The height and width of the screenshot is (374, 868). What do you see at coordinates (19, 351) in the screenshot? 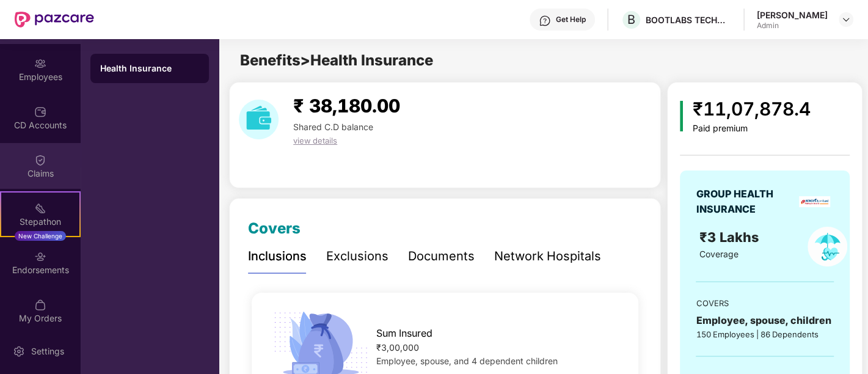
I see `img: svg+xml;base64,PHN2ZyBpZD0iU2V0dGluZy0yMHgyMCIgeG1sbnM9Imh0dHA6Ly93d3cudzMub3JnLzIwMDAvc3ZnIiB3aW...` at bounding box center [19, 351].